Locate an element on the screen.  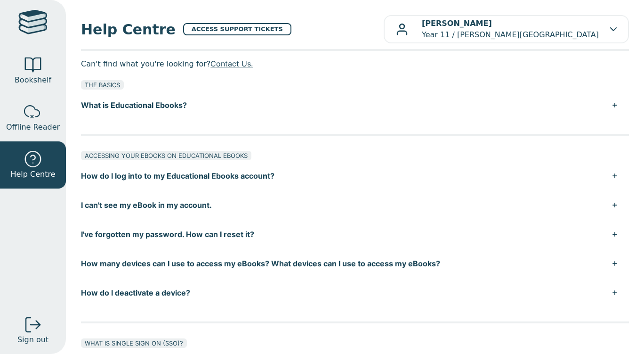
button: How do I log into to my Educational Ebooks account? is located at coordinates (355, 176).